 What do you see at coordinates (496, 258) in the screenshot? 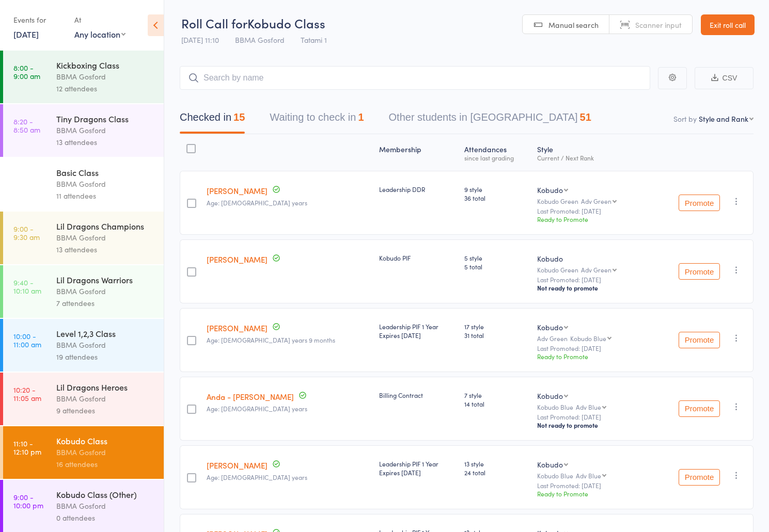
I see `span: 5 style` at bounding box center [496, 258].